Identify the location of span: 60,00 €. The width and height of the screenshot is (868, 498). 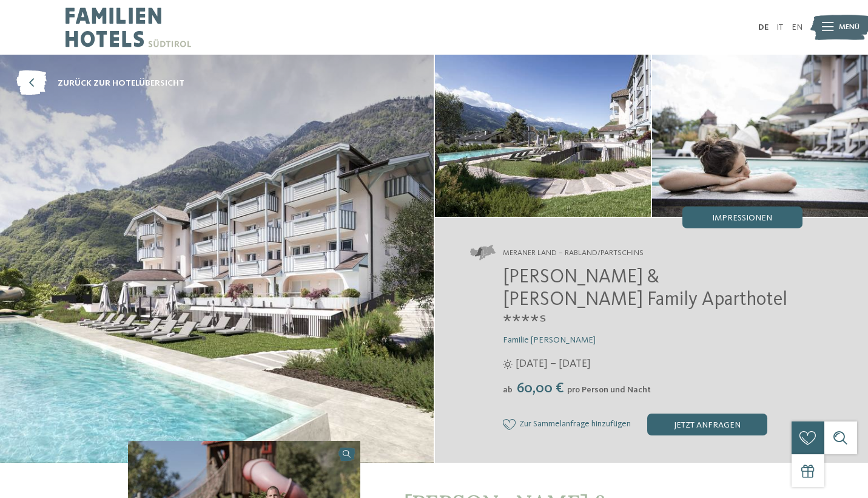
(540, 388).